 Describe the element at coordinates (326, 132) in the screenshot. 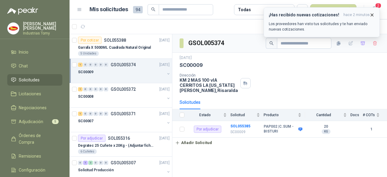

I see `div: KG` at that location.